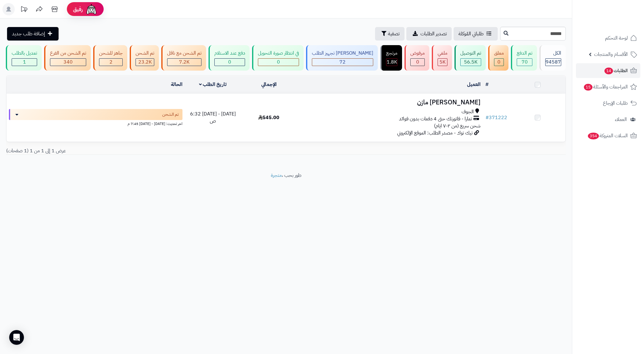  I want to click on a: تصدير الطلبات, so click(430, 34).